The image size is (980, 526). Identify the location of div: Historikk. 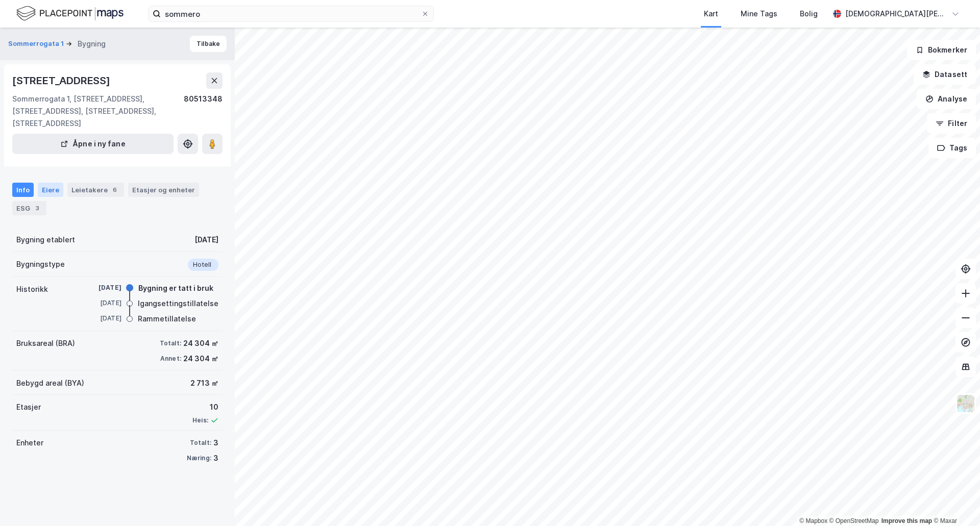
(32, 289).